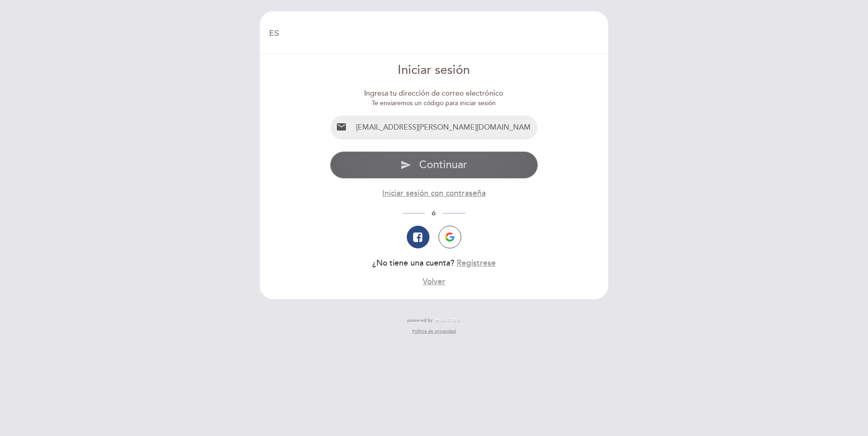  I want to click on div: Te enviaremos un código para iniciar sesión, so click(434, 103).